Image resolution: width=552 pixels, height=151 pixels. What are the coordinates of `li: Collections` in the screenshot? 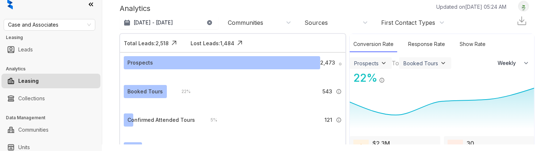 It's located at (51, 99).